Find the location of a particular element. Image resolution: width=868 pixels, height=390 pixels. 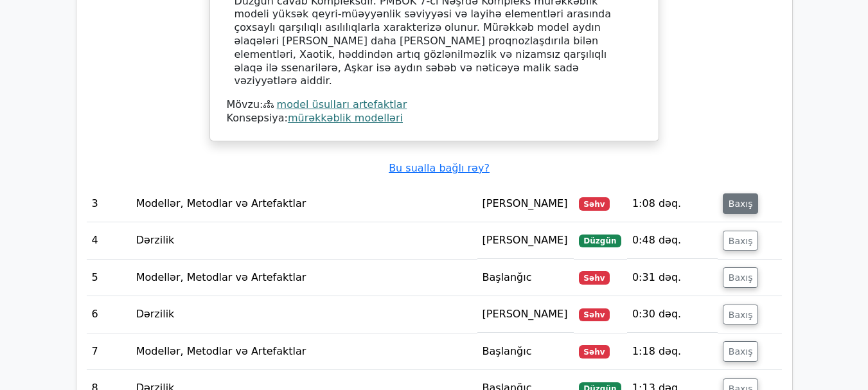

font: 7 is located at coordinates (95, 351).